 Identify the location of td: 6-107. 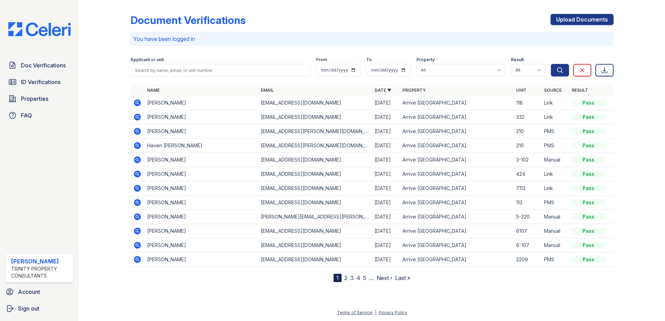
(527, 245).